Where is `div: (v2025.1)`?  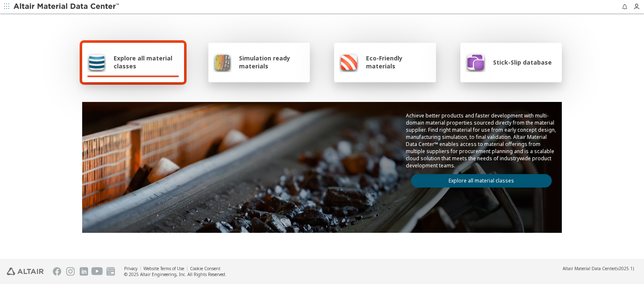
div: (v2025.1) is located at coordinates (598, 269).